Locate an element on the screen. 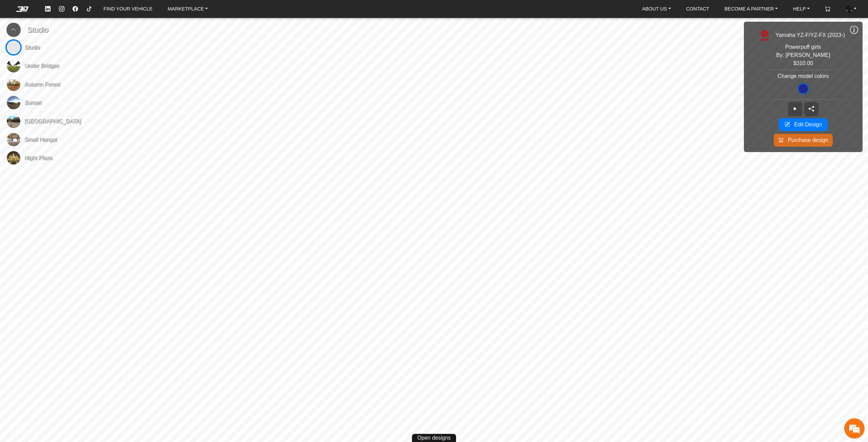  span: Open designs is located at coordinates (434, 438).